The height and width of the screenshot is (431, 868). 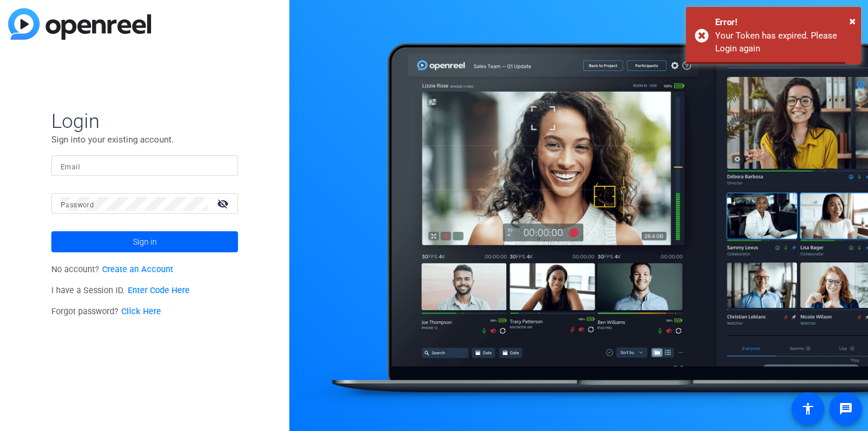 I want to click on mat-icon: message, so click(x=846, y=408).